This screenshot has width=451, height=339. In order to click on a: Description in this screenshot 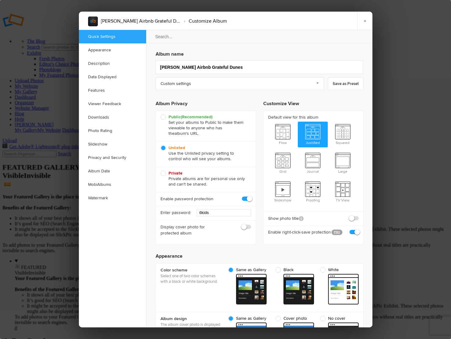, I will do `click(112, 64)`.